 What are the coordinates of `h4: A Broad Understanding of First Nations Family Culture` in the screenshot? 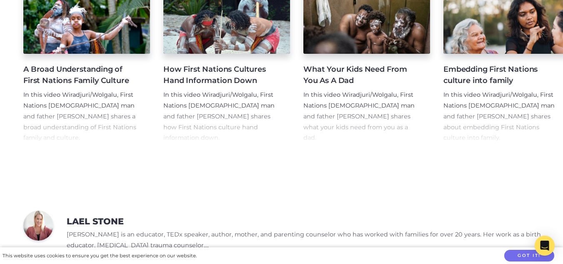 It's located at (80, 75).